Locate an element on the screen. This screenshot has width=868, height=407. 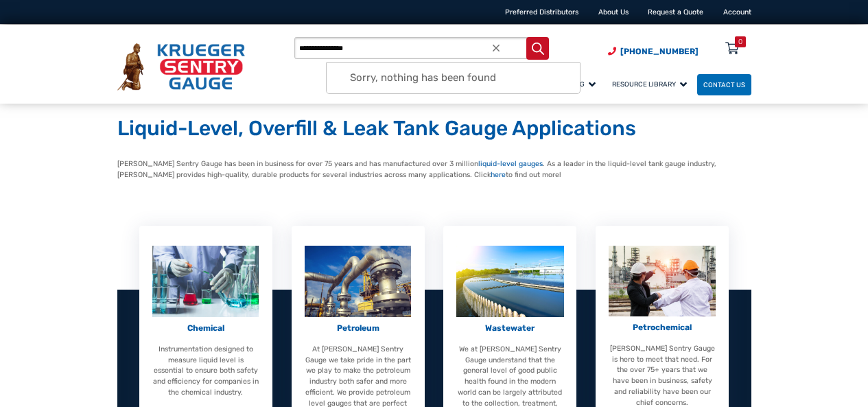
a: Resource Library is located at coordinates (651, 84).